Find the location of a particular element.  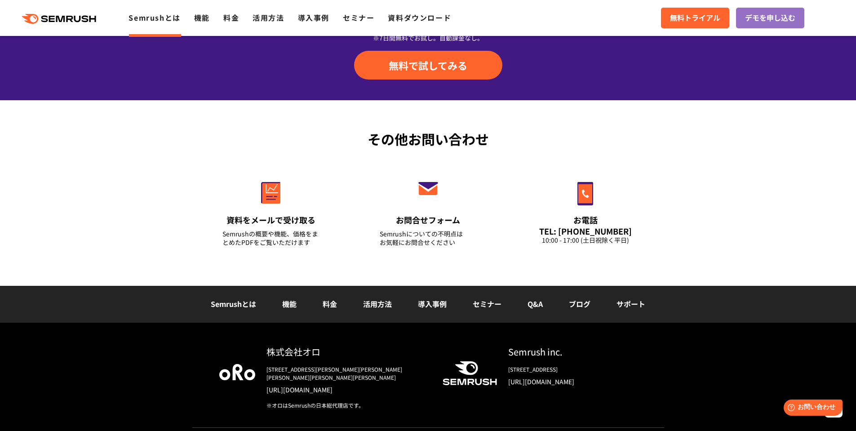

img: oro company is located at coordinates (237, 372).